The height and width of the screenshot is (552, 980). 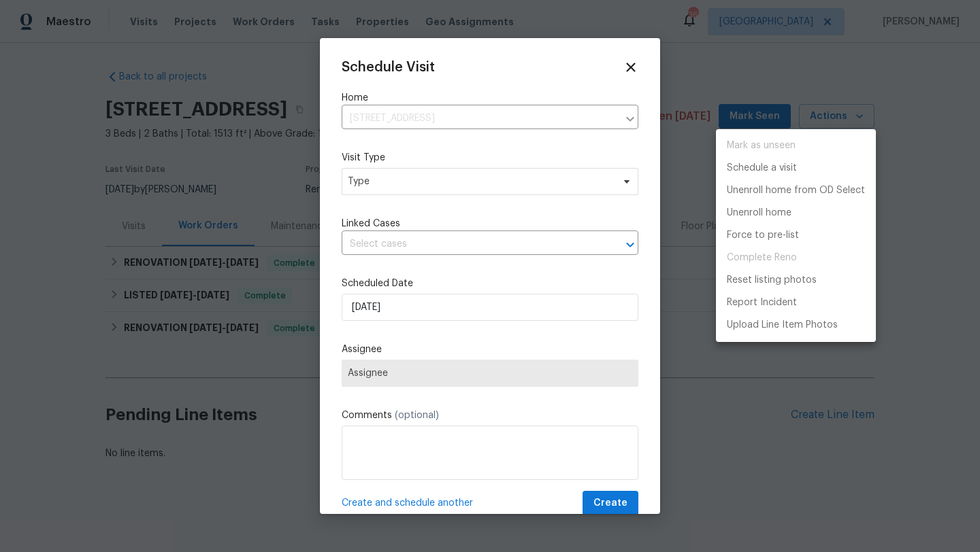 What do you see at coordinates (772, 280) in the screenshot?
I see `p: Reset listing photos` at bounding box center [772, 280].